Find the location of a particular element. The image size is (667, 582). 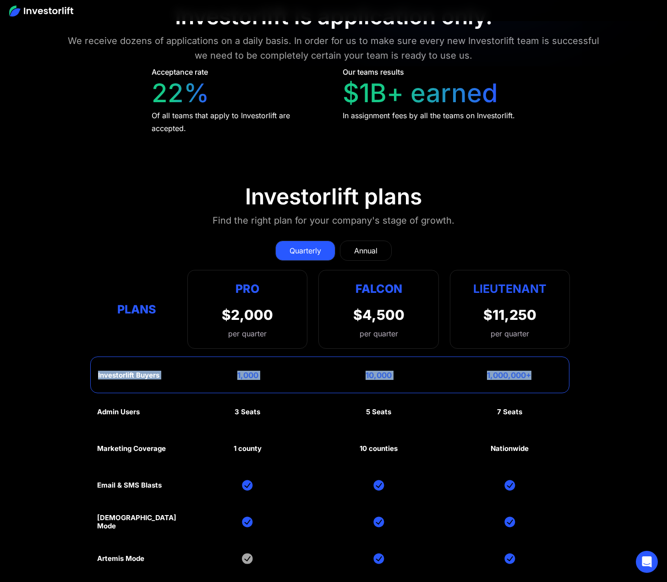

div: Artemis Mode is located at coordinates (121, 559).